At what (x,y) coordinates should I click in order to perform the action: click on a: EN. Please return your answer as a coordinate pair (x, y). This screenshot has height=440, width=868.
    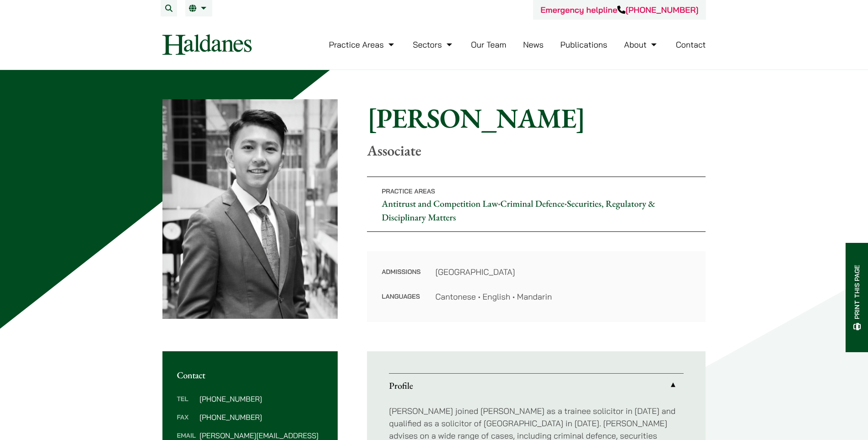
    Looking at the image, I should click on (199, 8).